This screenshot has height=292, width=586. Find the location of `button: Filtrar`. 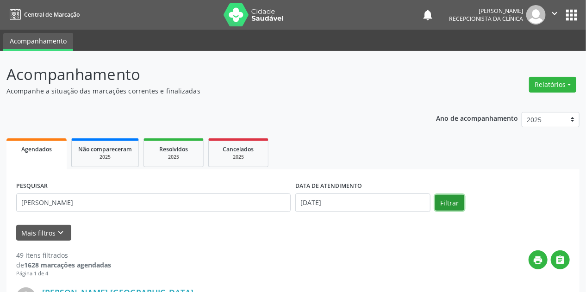

button: Filtrar is located at coordinates (450, 203).